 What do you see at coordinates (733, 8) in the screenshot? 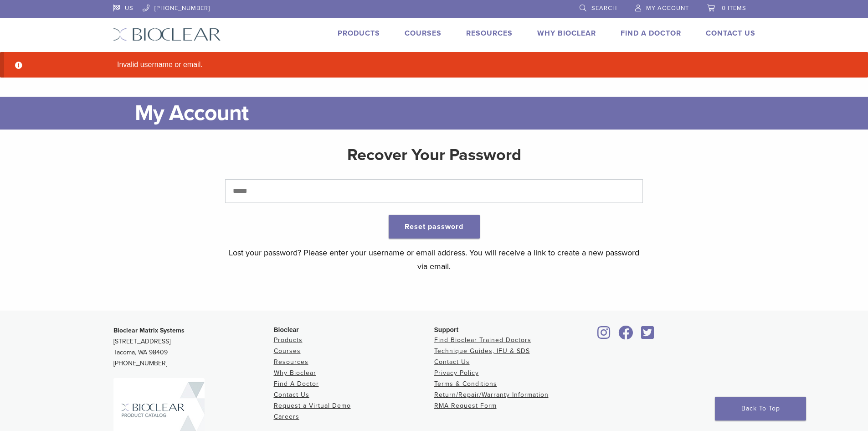
I see `span: 0 items` at bounding box center [733, 8].